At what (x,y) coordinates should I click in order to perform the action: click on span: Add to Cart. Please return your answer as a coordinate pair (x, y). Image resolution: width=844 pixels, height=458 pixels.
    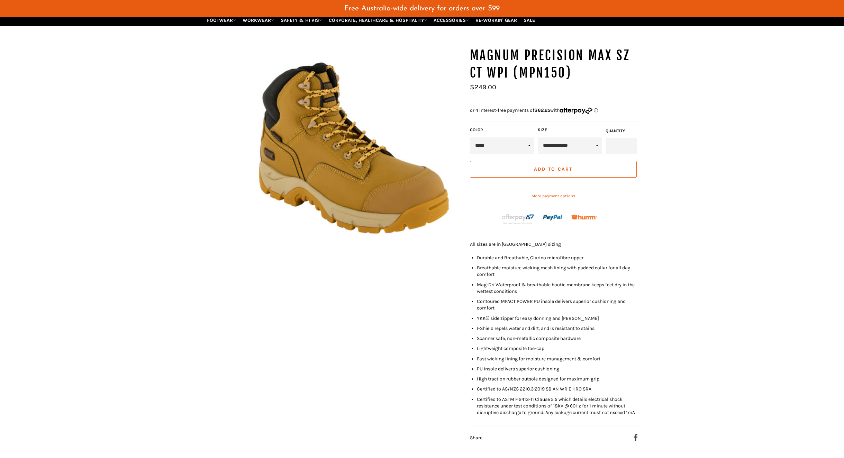
    Looking at the image, I should click on (553, 169).